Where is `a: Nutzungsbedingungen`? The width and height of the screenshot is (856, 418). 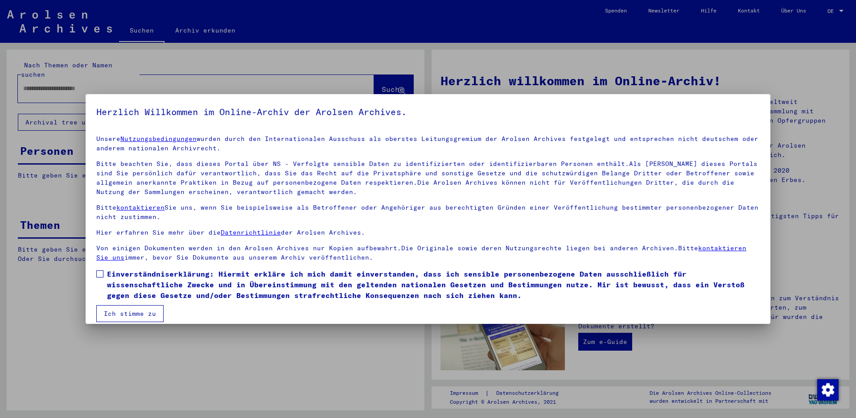
a: Nutzungsbedingungen is located at coordinates (158, 139).